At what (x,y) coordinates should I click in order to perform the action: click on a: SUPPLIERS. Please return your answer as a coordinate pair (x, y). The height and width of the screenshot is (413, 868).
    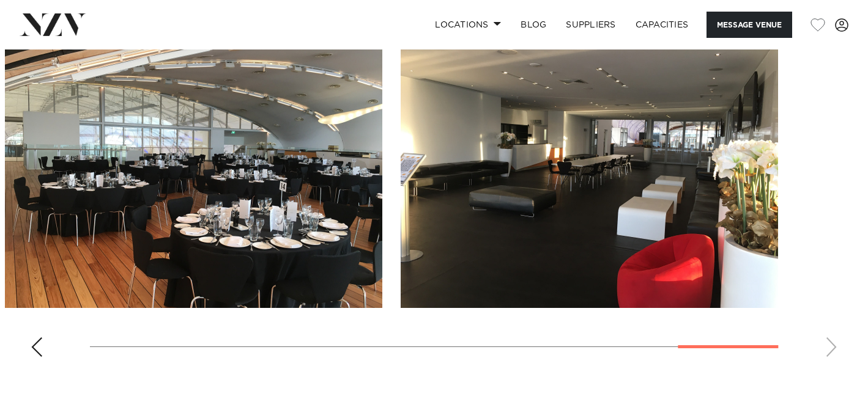
    Looking at the image, I should click on (590, 24).